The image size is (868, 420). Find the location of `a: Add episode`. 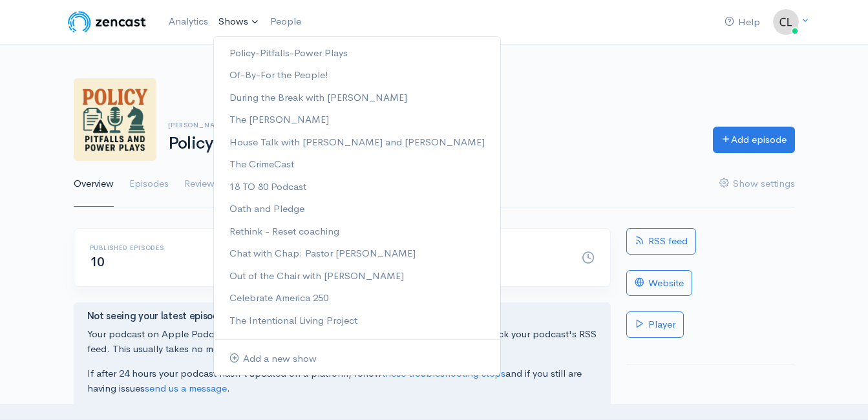

a: Add episode is located at coordinates (754, 140).